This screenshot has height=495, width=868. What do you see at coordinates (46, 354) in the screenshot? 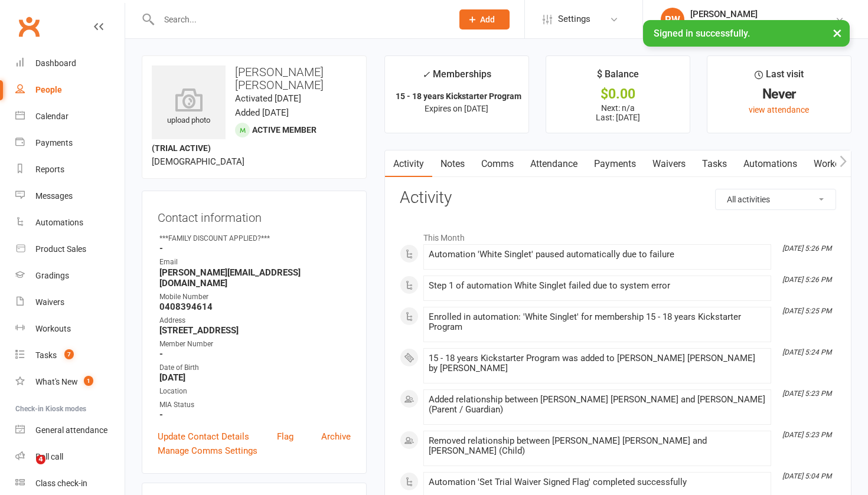
I see `div: Tasks` at bounding box center [46, 354].